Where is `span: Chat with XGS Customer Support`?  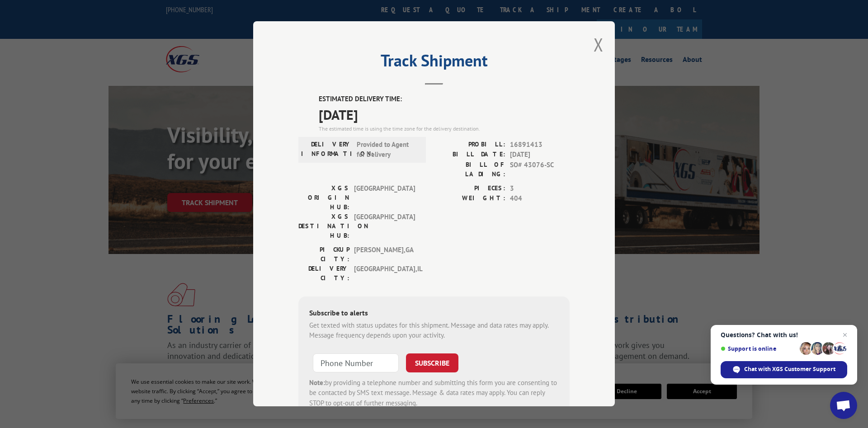
span: Chat with XGS Customer Support is located at coordinates (789, 369).